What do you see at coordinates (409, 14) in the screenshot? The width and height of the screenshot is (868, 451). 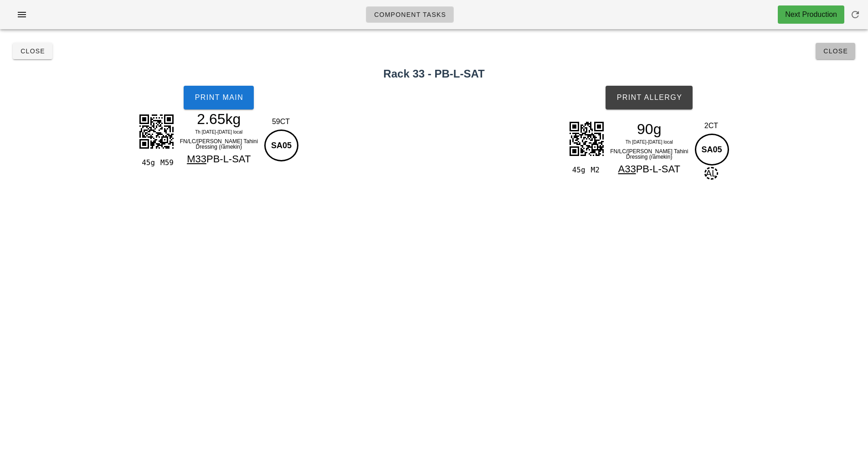 I see `span: Component Tasks` at bounding box center [409, 14].